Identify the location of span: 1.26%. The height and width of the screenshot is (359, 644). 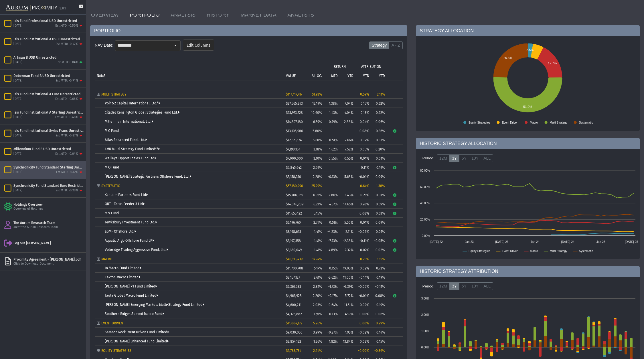
(318, 342).